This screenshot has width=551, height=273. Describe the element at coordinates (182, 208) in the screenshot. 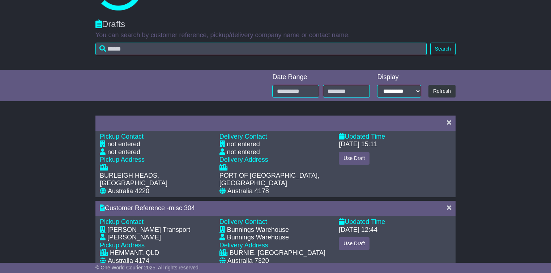

I see `span: misc 304` at that location.